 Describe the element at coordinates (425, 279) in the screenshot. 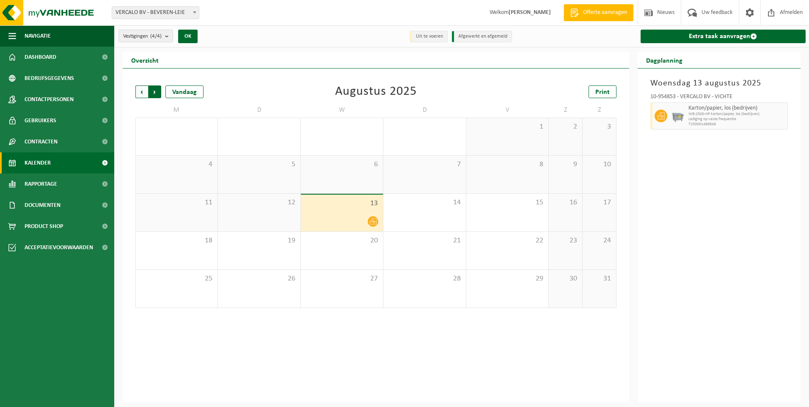

I see `span: 28` at that location.